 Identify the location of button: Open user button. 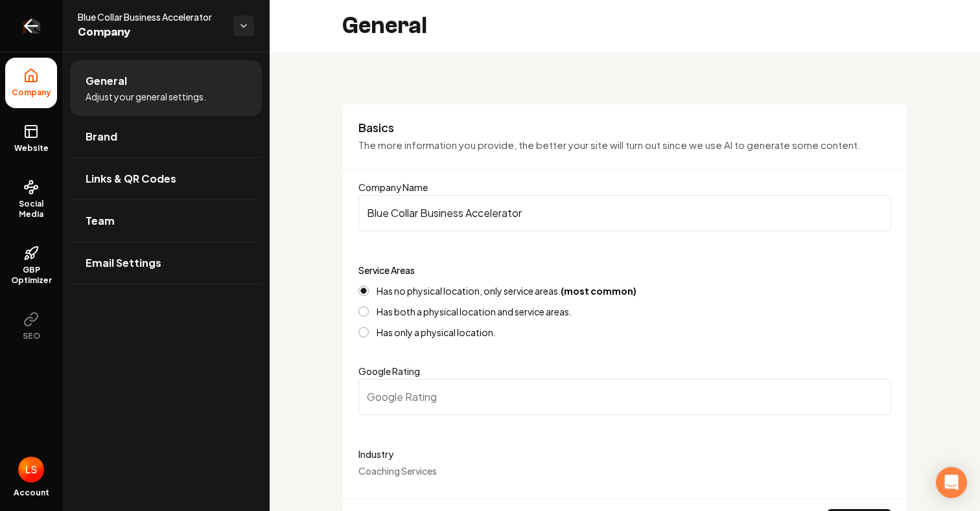
(31, 469).